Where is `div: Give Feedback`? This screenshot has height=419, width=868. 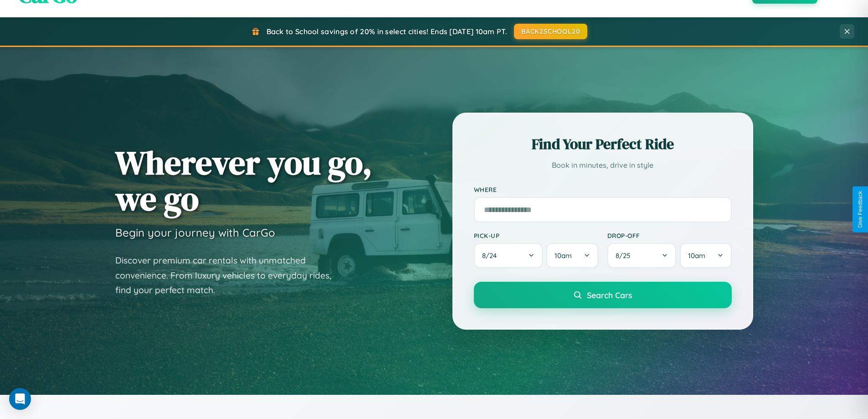 div: Give Feedback is located at coordinates (860, 209).